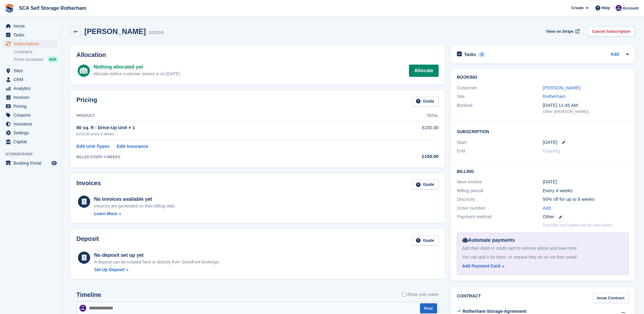 This screenshot has width=644, height=314. What do you see at coordinates (35, 52) in the screenshot?
I see `a: Contracts` at bounding box center [35, 52].